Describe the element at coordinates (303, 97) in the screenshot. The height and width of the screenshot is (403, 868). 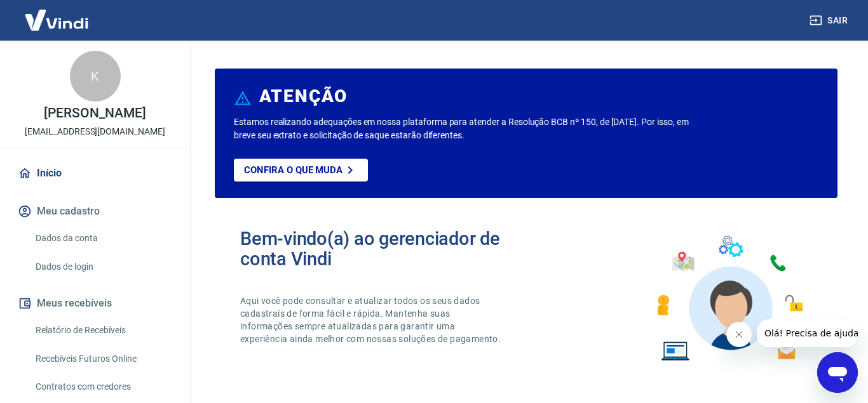
I see `h6: ATENÇÃO` at that location.